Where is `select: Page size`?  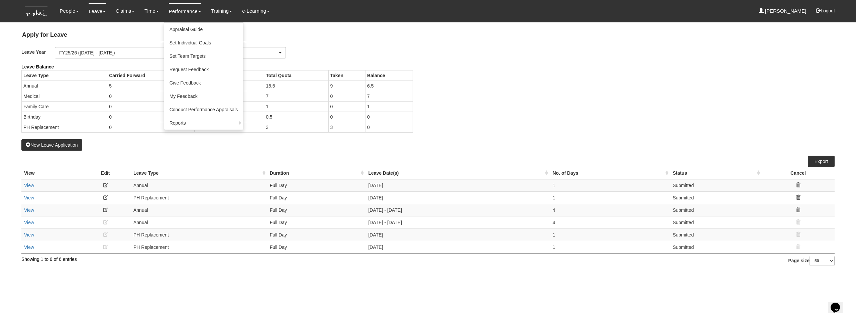
select: Page size is located at coordinates (822, 261).